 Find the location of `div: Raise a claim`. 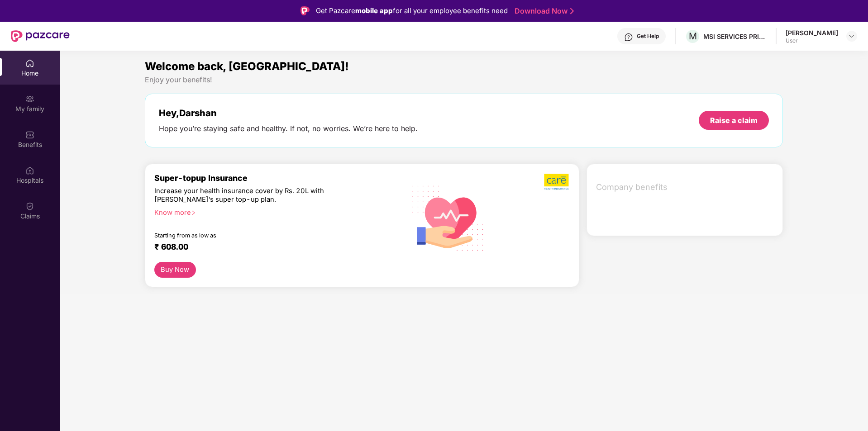

div: Raise a claim is located at coordinates (734, 120).